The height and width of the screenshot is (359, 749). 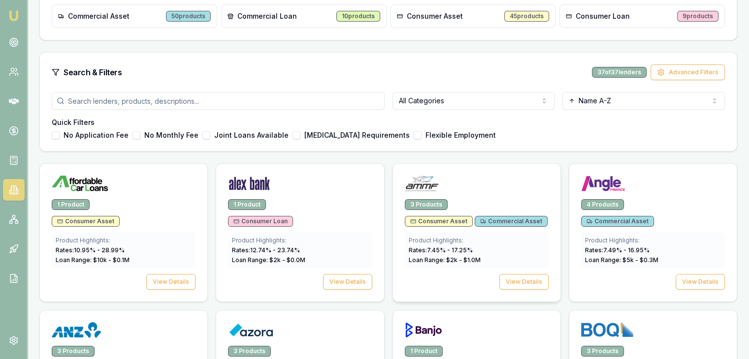 I want to click on span: Commercial Loan, so click(x=267, y=16).